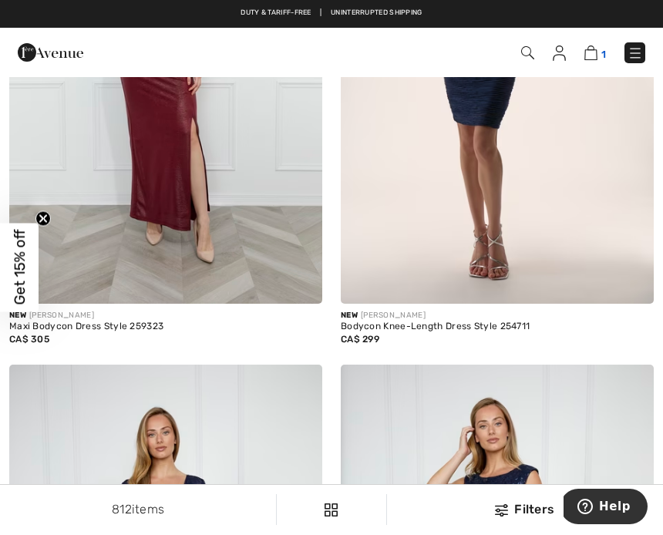 Image resolution: width=663 pixels, height=535 pixels. What do you see at coordinates (604, 54) in the screenshot?
I see `span: 1` at bounding box center [604, 54].